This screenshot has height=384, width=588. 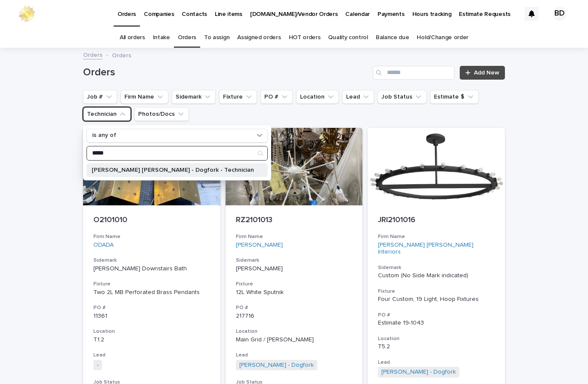 What do you see at coordinates (317, 97) in the screenshot?
I see `button: Location` at bounding box center [317, 97].